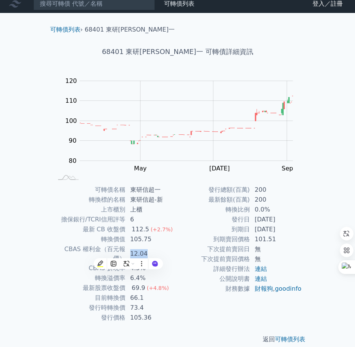  What do you see at coordinates (214, 200) in the screenshot?
I see `td: 最新餘額(百萬)` at bounding box center [214, 200].